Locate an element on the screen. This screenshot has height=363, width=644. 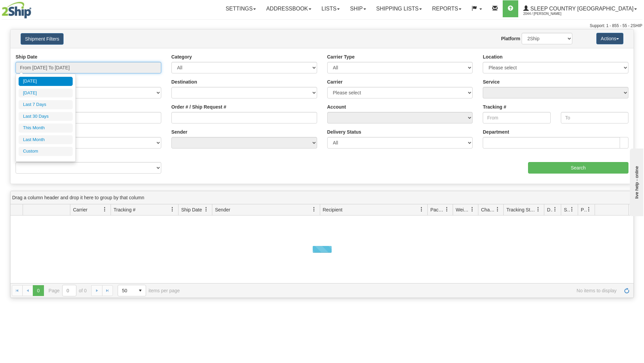
a: Charge filter column settings is located at coordinates (498, 209).